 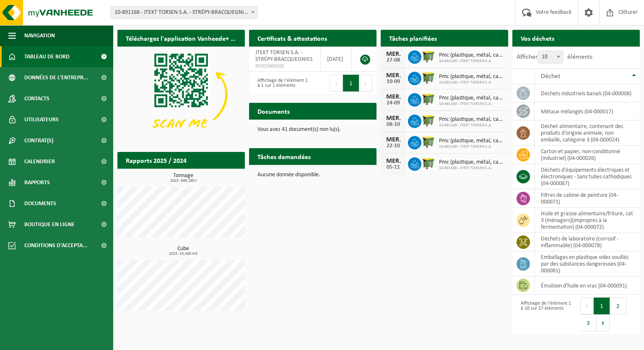 What do you see at coordinates (42, 120) in the screenshot?
I see `span: Utilisateurs` at bounding box center [42, 120].